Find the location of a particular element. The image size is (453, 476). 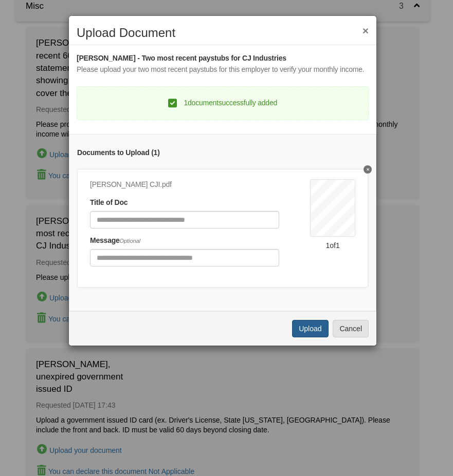

button: Cancel is located at coordinates (351, 329).